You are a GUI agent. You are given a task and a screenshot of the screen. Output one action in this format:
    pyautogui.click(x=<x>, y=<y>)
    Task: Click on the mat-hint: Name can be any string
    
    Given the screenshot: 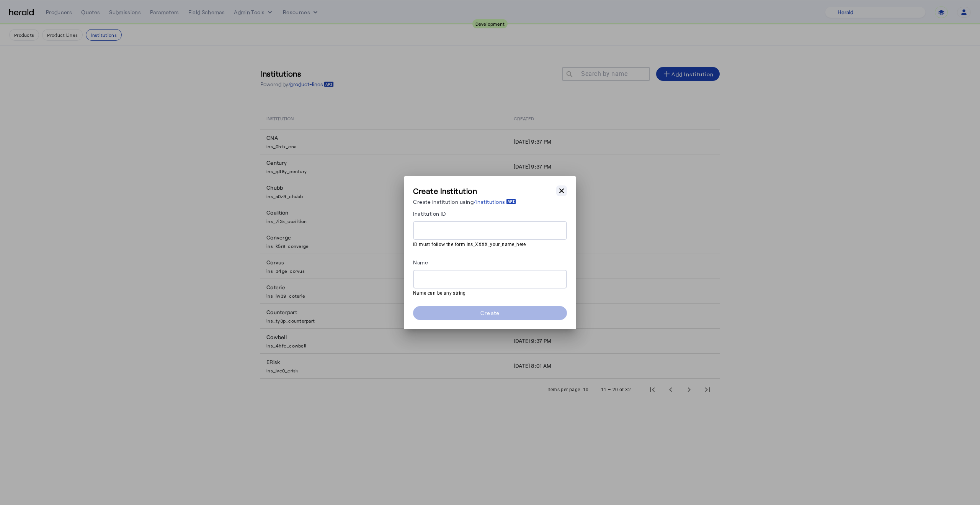 What is the action you would take?
    pyautogui.click(x=487, y=293)
    